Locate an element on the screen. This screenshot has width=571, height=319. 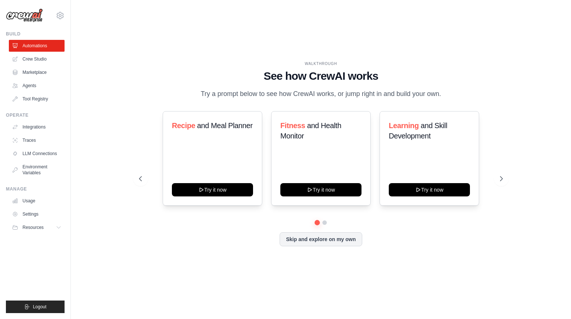
img: Logo is located at coordinates (24, 16).